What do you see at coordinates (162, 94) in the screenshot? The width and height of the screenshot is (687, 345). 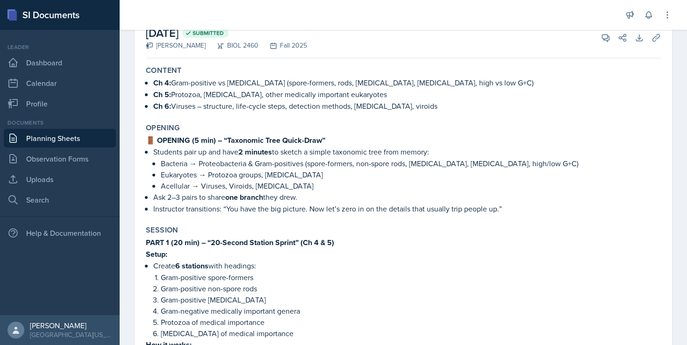 I see `strong: Ch 5:` at bounding box center [162, 94].